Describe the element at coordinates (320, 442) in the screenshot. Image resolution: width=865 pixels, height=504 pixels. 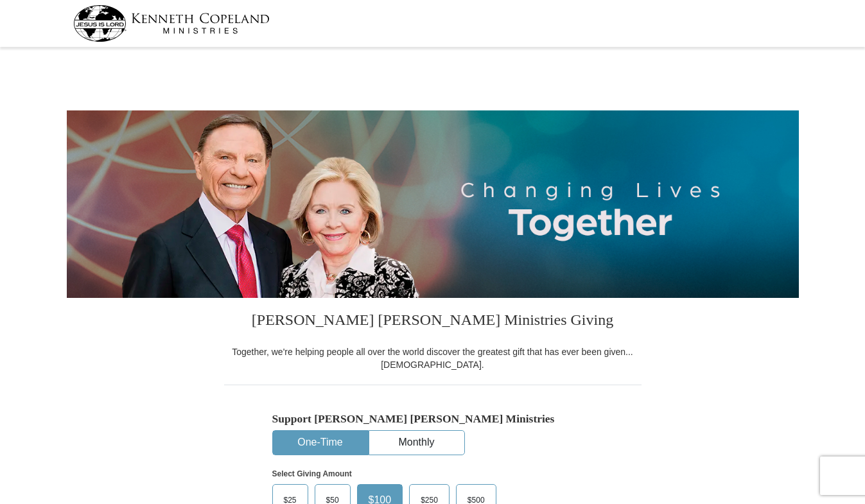
I see `button: One-Time` at that location.